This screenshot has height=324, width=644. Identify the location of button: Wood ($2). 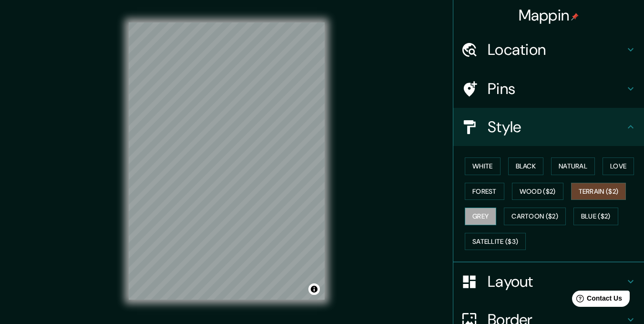
(538, 191).